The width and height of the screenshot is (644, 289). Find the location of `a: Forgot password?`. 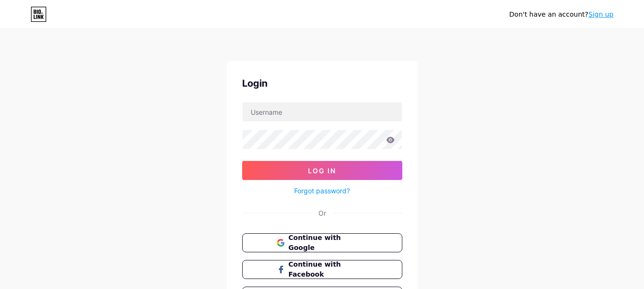

a: Forgot password? is located at coordinates (322, 190).